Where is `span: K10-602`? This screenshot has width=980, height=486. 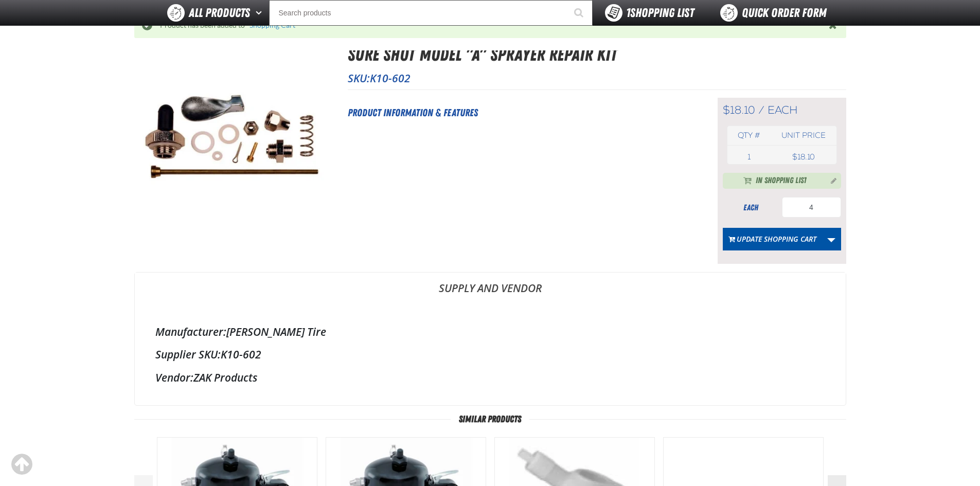 span: K10-602 is located at coordinates (390, 78).